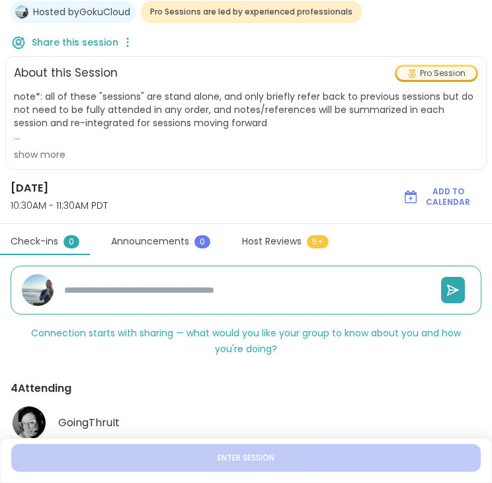  Describe the element at coordinates (246, 423) in the screenshot. I see `a: GoingThruItGoingThruIt` at that location.